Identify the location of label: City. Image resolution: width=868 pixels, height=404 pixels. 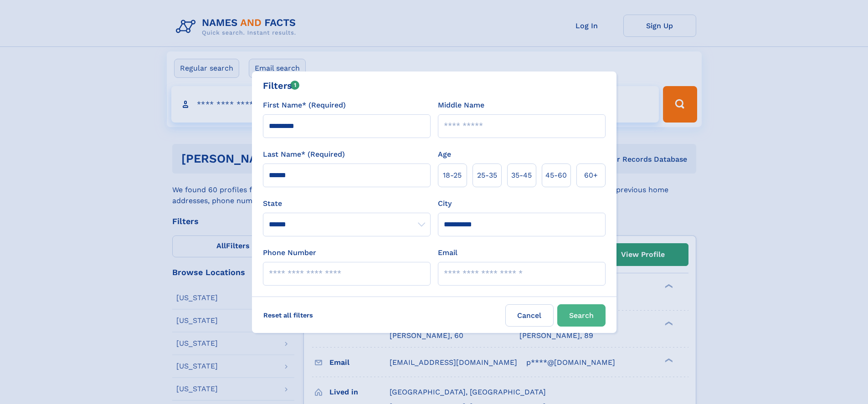
(445, 203).